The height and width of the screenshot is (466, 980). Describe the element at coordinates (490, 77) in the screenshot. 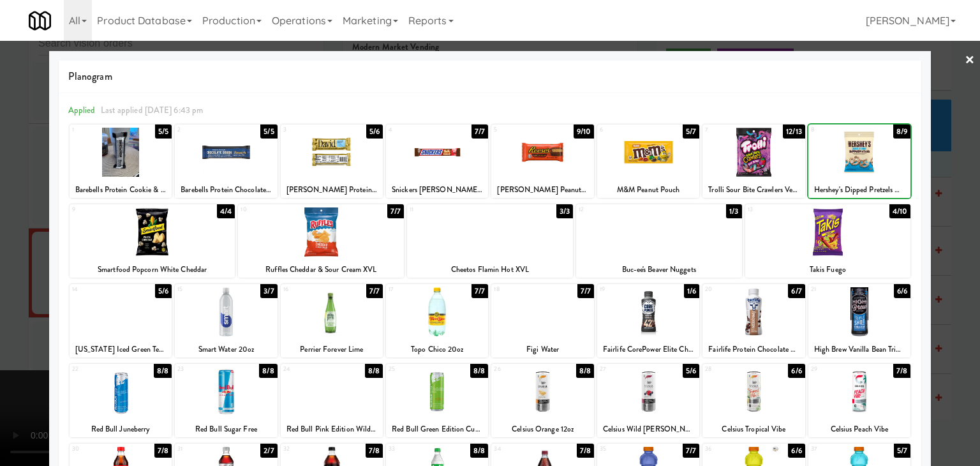

I see `span: Planogram` at that location.